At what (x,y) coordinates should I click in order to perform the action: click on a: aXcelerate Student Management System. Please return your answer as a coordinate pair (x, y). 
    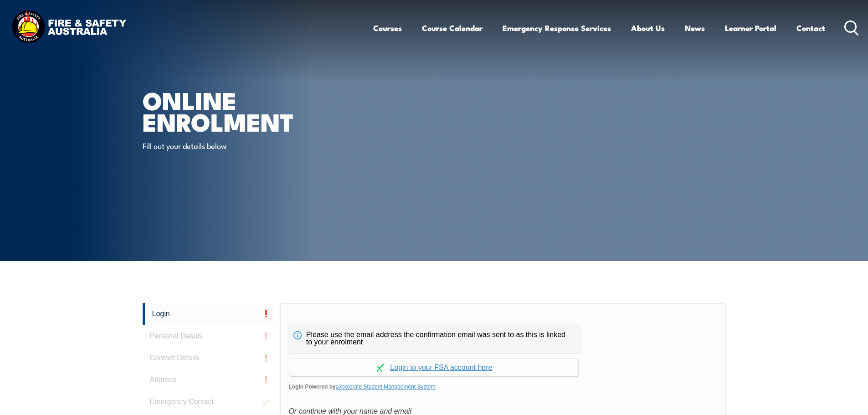
    Looking at the image, I should click on (386, 386).